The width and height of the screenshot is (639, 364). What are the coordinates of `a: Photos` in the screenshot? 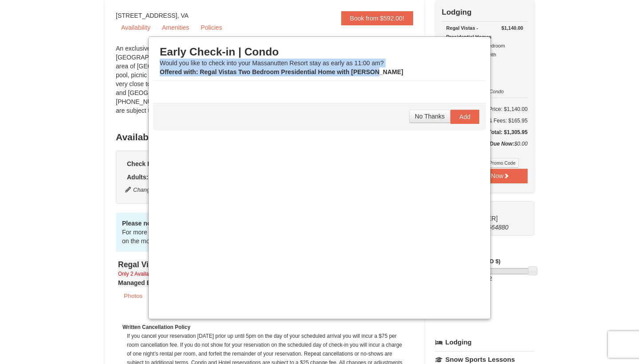 It's located at (133, 295).